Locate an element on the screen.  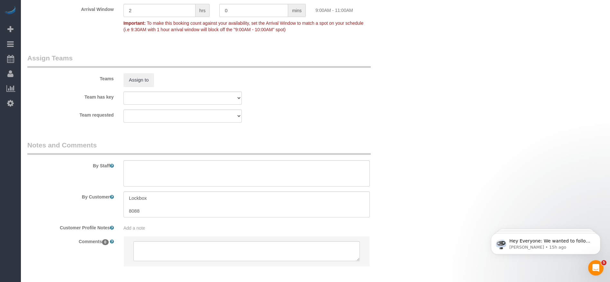
label: Team requested is located at coordinates (70, 114).